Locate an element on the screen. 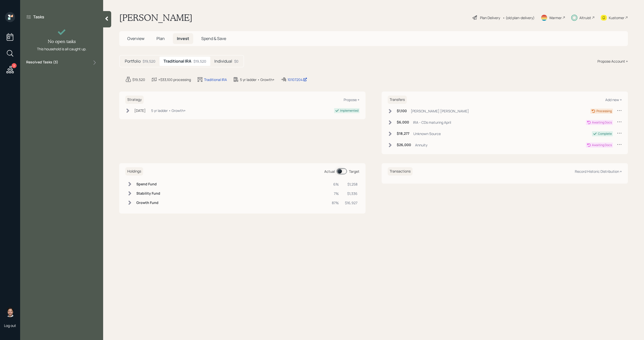 This screenshot has width=644, height=340. div: 7% is located at coordinates (336, 194).